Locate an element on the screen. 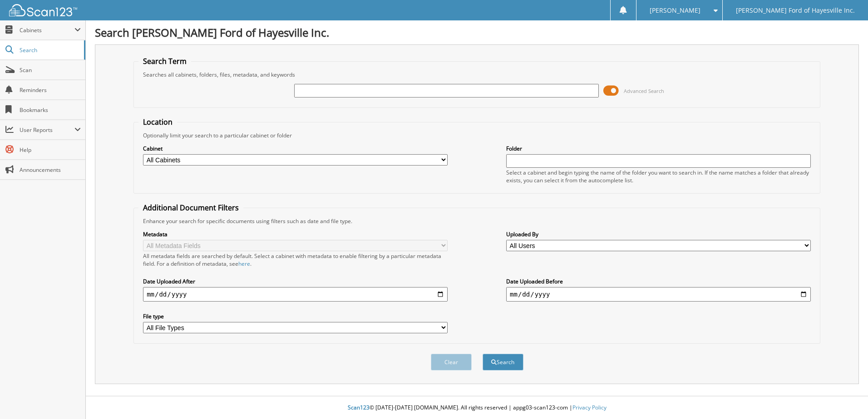 Image resolution: width=868 pixels, height=419 pixels. img: scan123-logo-white.svg is located at coordinates (43, 10).